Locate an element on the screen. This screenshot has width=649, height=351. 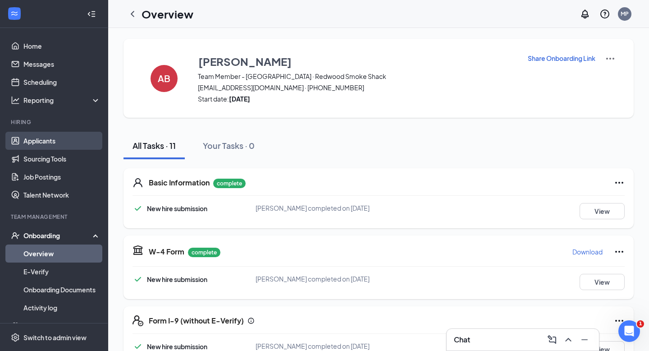
a: Messages is located at coordinates (62, 64).